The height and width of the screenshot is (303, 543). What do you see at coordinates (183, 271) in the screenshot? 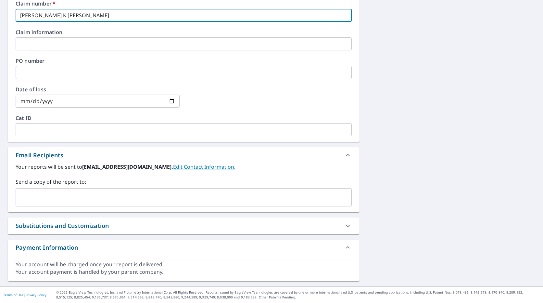
I see `div: Your account payment is handled by your parent company.` at bounding box center [183, 271].